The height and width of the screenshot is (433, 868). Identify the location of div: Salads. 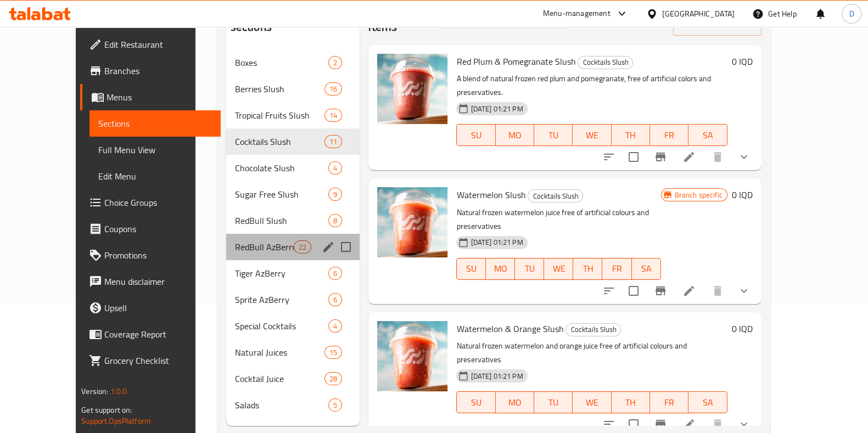
(282, 405).